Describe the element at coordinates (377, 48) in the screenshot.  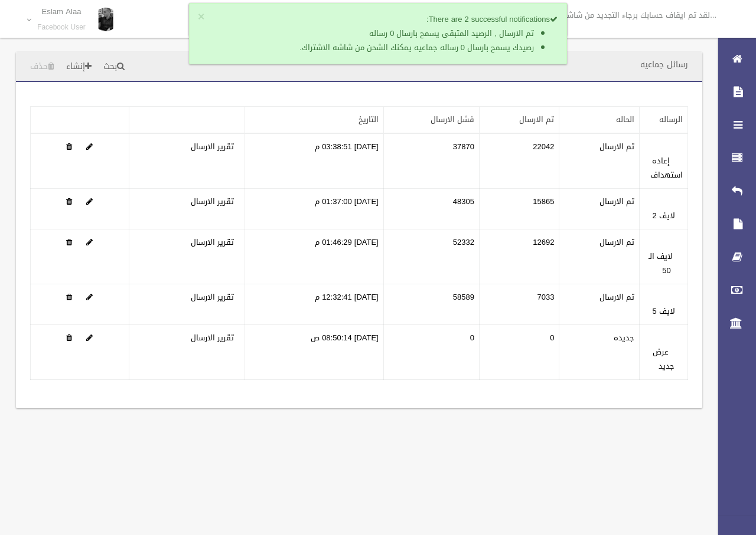
I see `li: رصيدك يسمح بارسال 0 رساله جماعيه يمكنك الشحن من شاشه الاشتراك.` at that location.